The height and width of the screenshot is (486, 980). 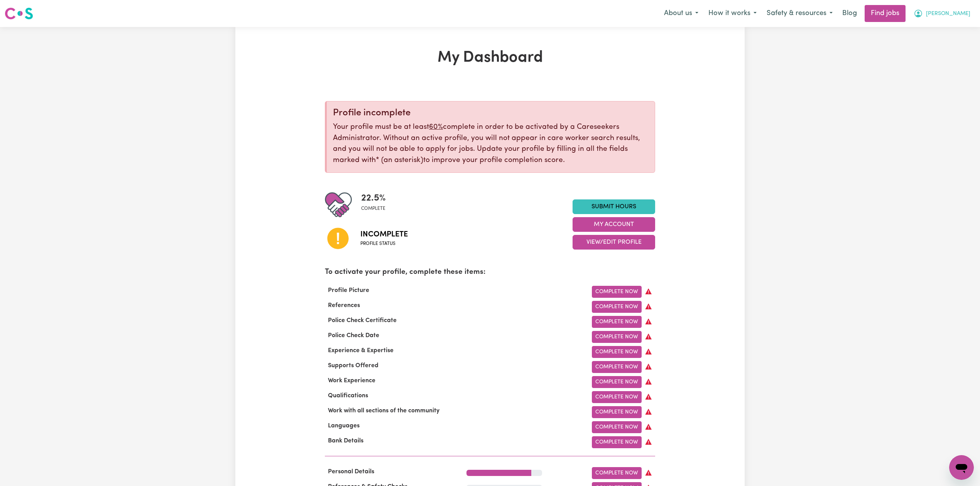 I want to click on span: Profile status, so click(x=384, y=243).